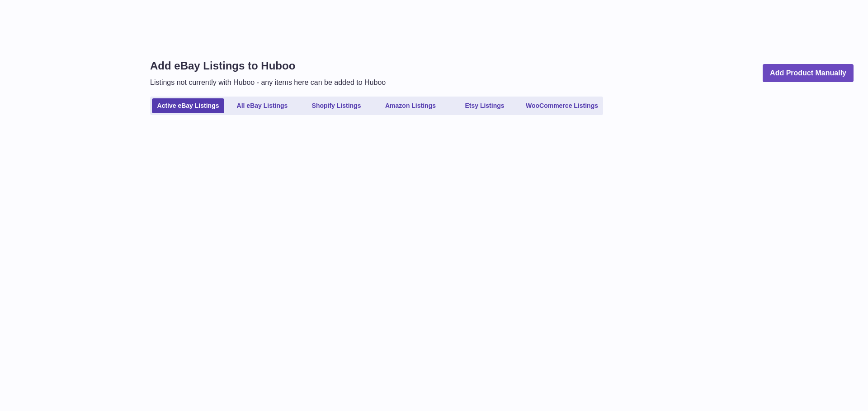  Describe the element at coordinates (336, 106) in the screenshot. I see `a: Shopify Listings` at that location.